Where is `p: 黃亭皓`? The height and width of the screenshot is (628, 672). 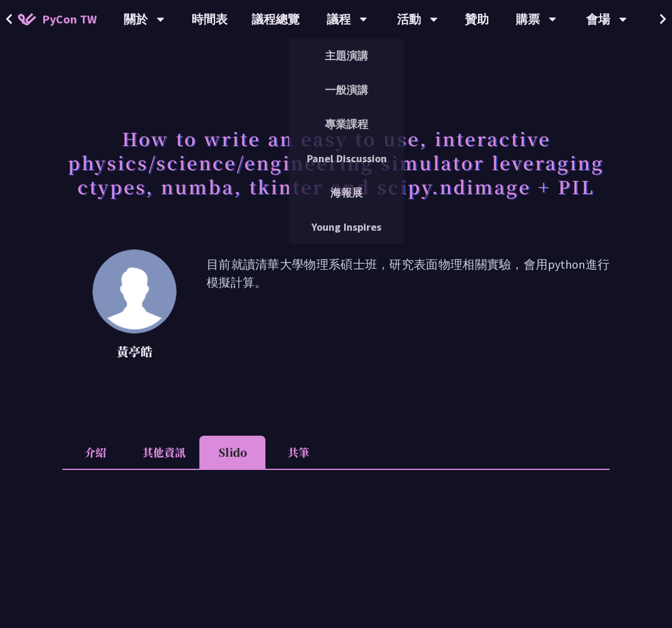 p: 黃亭皓 is located at coordinates (134, 352).